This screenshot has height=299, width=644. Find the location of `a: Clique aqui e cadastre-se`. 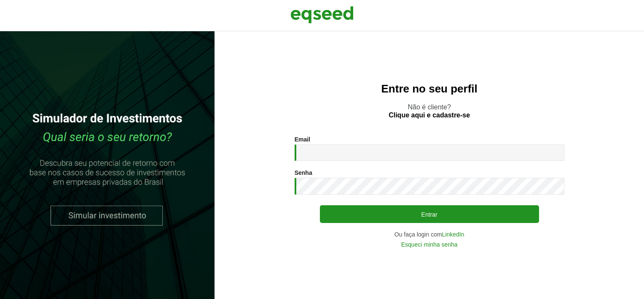

a: Clique aqui e cadastre-se is located at coordinates (429, 115).